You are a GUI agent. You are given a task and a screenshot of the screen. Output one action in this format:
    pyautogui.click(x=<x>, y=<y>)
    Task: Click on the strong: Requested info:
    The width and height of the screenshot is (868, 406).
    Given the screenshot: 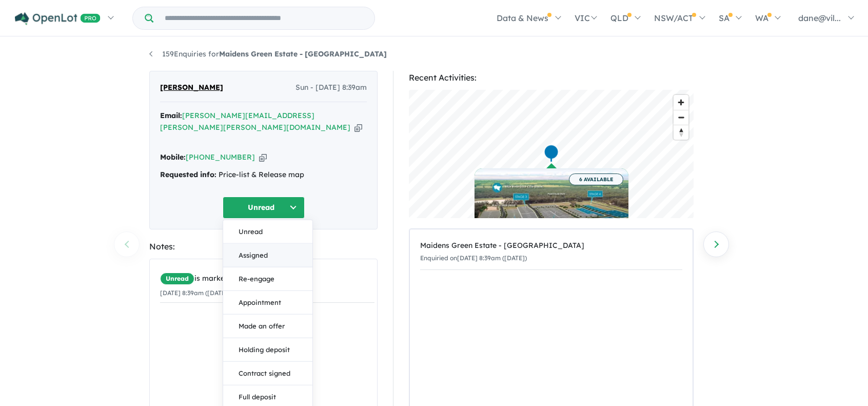 What is the action you would take?
    pyautogui.click(x=189, y=175)
    